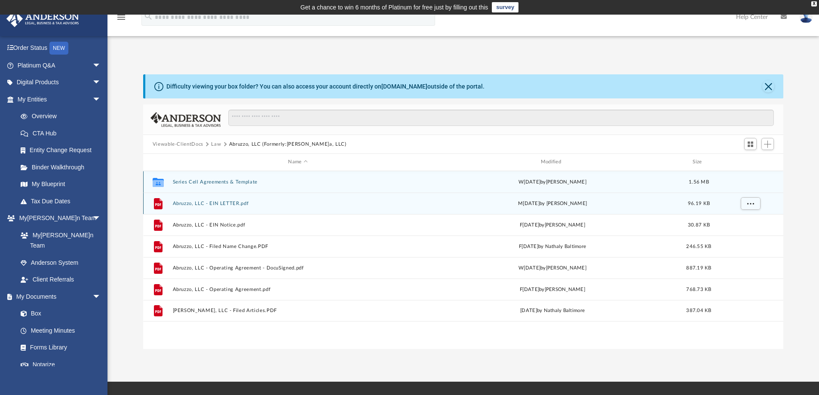 This screenshot has width=819, height=395. Describe the element at coordinates (698, 203) in the screenshot. I see `span: 96.19 KB` at that location.